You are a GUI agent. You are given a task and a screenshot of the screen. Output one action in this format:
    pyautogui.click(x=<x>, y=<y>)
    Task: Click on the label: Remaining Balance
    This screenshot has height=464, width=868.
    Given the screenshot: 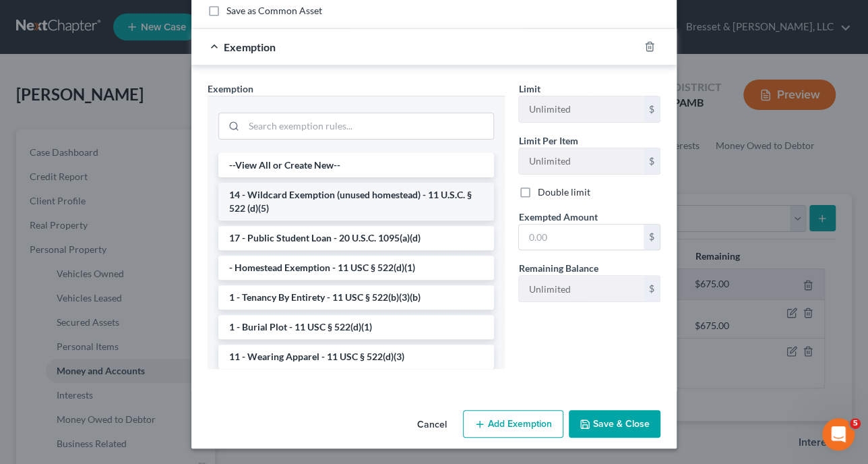 What is the action you would take?
    pyautogui.click(x=558, y=267)
    